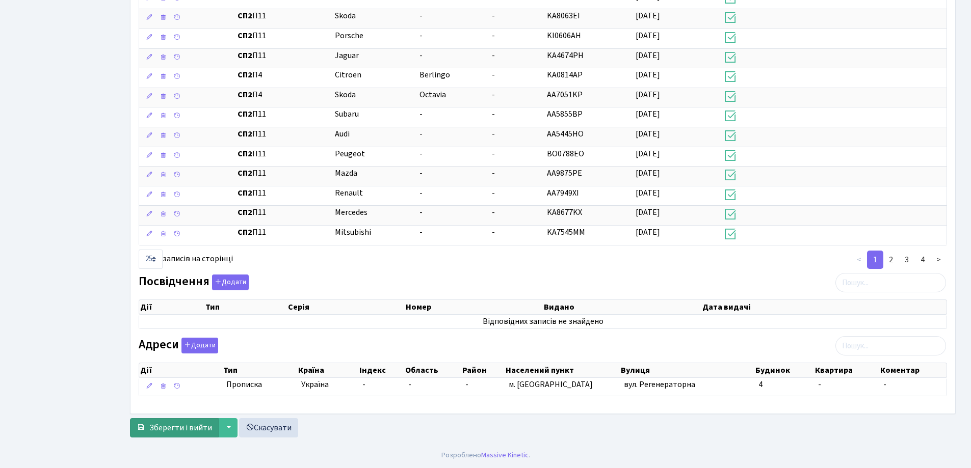  Describe the element at coordinates (351, 212) in the screenshot. I see `span: Mercedes` at that location.